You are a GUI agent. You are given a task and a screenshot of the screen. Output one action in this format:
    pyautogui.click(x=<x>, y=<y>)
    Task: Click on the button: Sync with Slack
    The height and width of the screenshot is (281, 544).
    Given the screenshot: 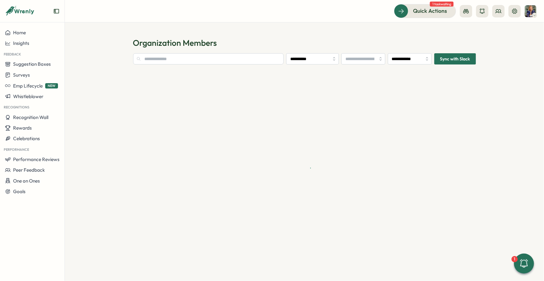 What is the action you would take?
    pyautogui.click(x=455, y=59)
    